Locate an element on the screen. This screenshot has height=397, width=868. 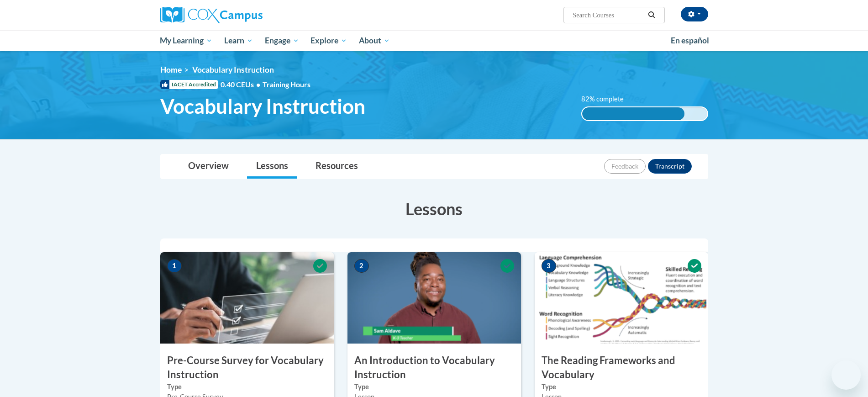
a: Home is located at coordinates (171, 69).